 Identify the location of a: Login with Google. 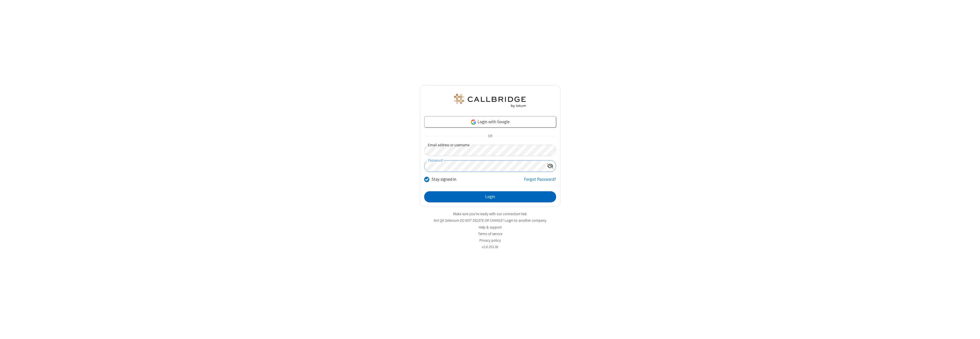
(490, 122).